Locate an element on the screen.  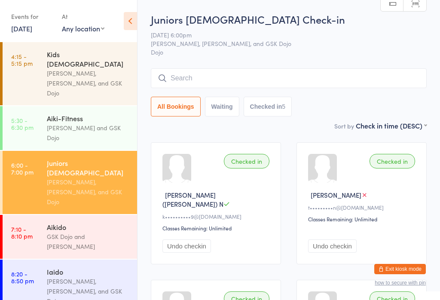
div: Aikido is located at coordinates (88, 227).